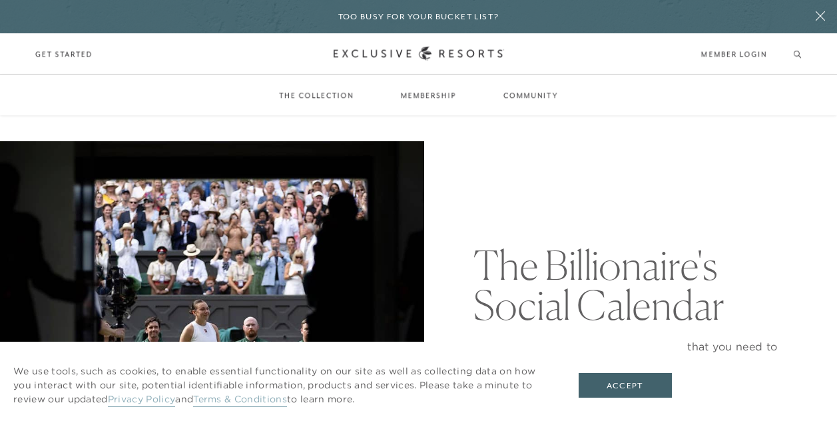 The width and height of the screenshot is (837, 429). I want to click on a: Membership, so click(429, 95).